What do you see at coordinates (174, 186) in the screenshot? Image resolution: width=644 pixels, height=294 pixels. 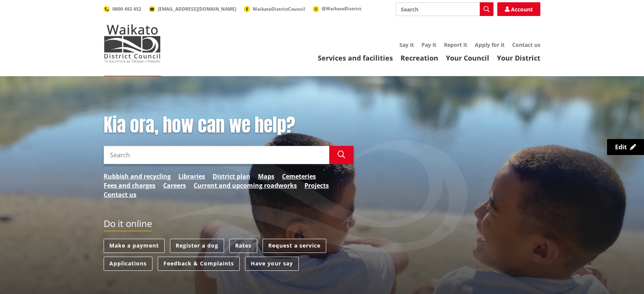 I see `a: Careers` at bounding box center [174, 186].